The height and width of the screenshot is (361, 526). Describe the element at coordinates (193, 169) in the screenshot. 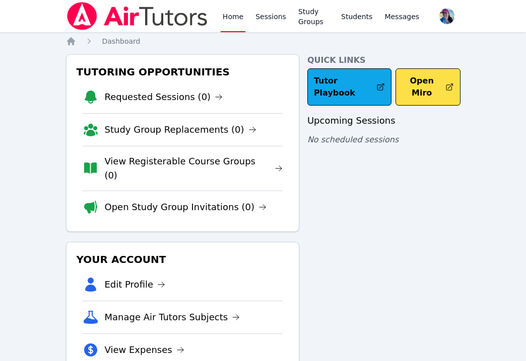

I see `a: View Registerable Course Groups (0)` at that location.